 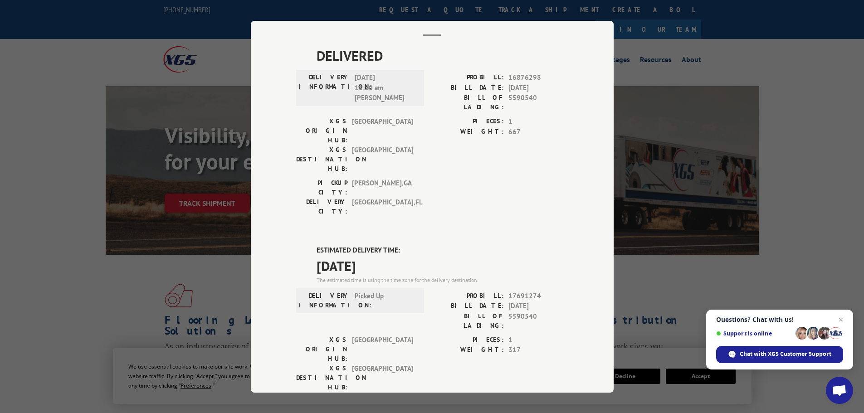 I want to click on span: Chat with XGS Customer Support, so click(x=786, y=354).